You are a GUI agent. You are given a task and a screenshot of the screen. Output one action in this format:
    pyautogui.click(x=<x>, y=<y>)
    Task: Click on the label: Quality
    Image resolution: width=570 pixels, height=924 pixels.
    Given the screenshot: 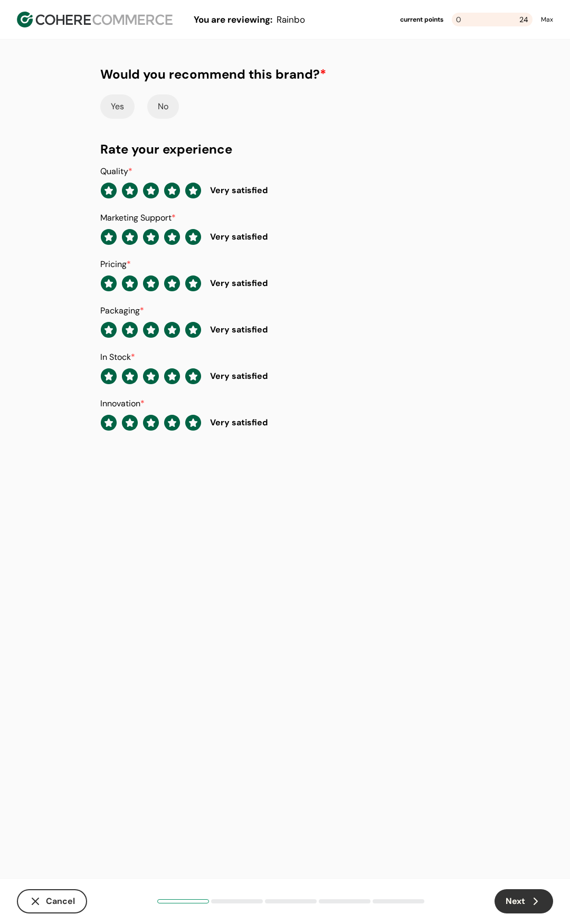 What is the action you would take?
    pyautogui.click(x=116, y=171)
    